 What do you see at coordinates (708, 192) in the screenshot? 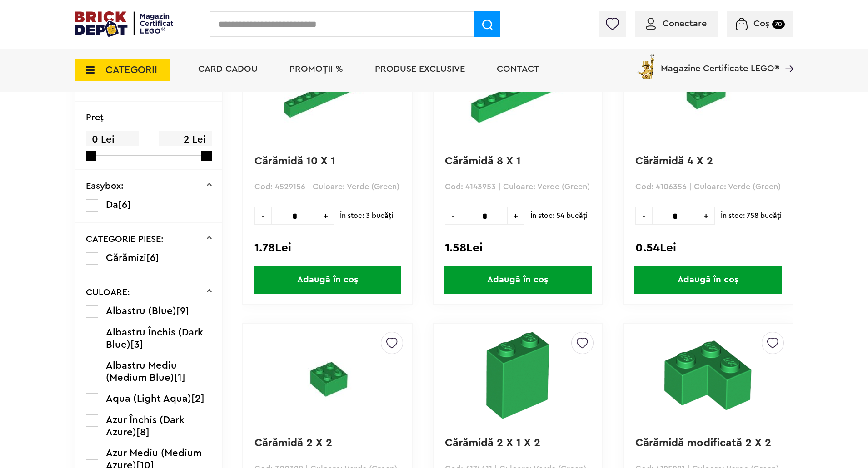
I see `p: Cod: 4106356 | Culoare: Verde (Green)` at bounding box center [708, 192].